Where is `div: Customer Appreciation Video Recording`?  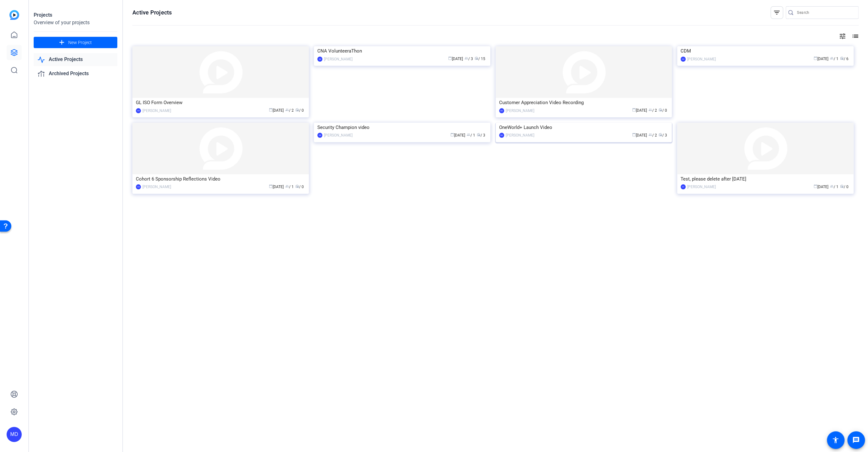
div: Customer Appreciation Video Recording is located at coordinates (584, 103).